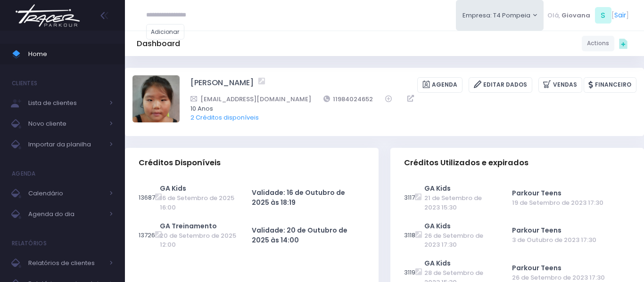  I want to click on span: 3 de Outubro de 2023 17:30, so click(569, 240).